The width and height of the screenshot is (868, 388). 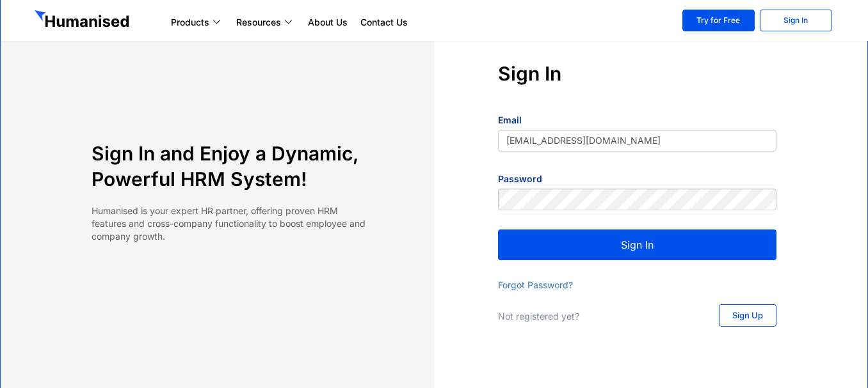 What do you see at coordinates (637, 141) in the screenshot?
I see `input: yourname@mail.com` at bounding box center [637, 141].